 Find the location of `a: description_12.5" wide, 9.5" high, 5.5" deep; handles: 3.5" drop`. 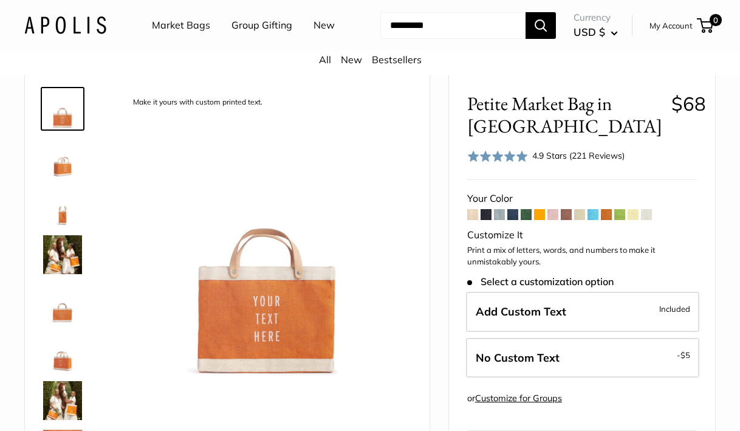

a: description_12.5" wide, 9.5" high, 5.5" deep; handles: 3.5" drop is located at coordinates (63, 206).